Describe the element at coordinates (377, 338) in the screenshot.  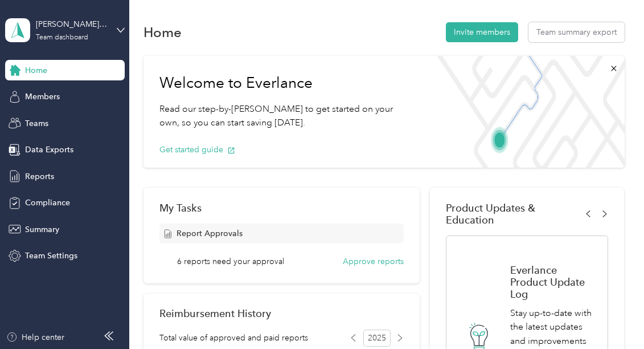
I see `span: 2025` at that location.